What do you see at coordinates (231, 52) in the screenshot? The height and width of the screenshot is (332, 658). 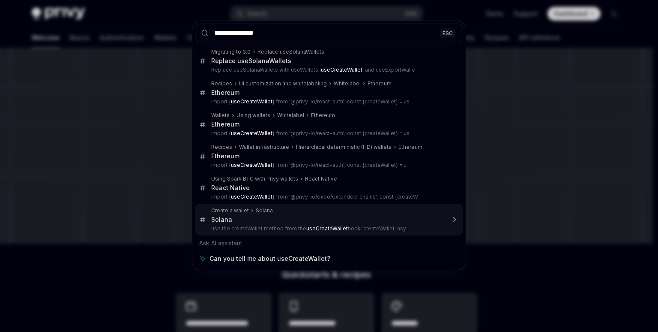 I see `div: Migrating to 3.0` at bounding box center [231, 52].